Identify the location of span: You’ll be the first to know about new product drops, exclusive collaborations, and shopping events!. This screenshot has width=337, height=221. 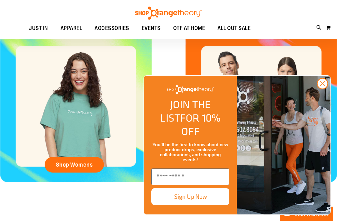
(190, 152).